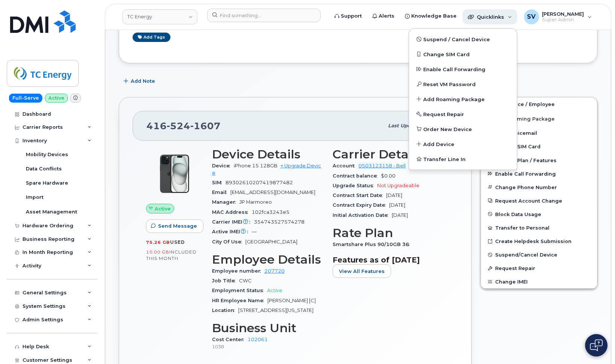  Describe the element at coordinates (255, 165) in the screenshot. I see `span: iPhone 15 128GB` at that location.